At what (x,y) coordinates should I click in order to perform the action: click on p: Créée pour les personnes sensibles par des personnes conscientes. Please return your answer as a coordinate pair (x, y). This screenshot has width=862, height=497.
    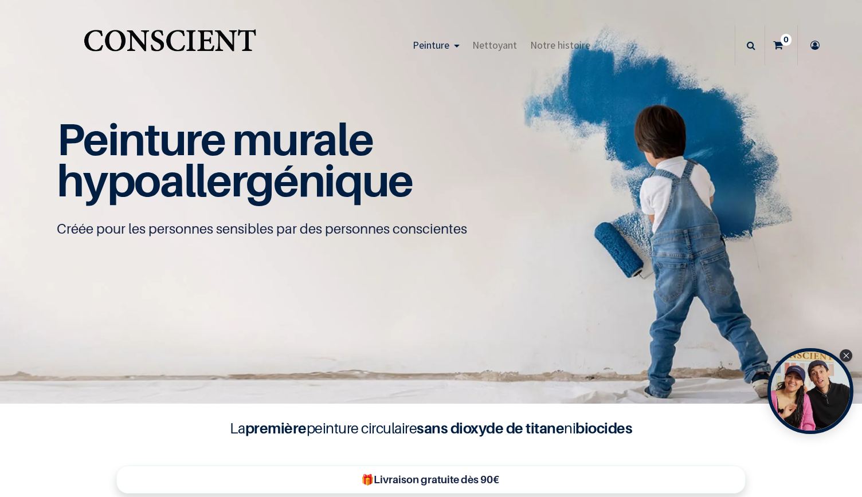
    Looking at the image, I should click on (431, 229).